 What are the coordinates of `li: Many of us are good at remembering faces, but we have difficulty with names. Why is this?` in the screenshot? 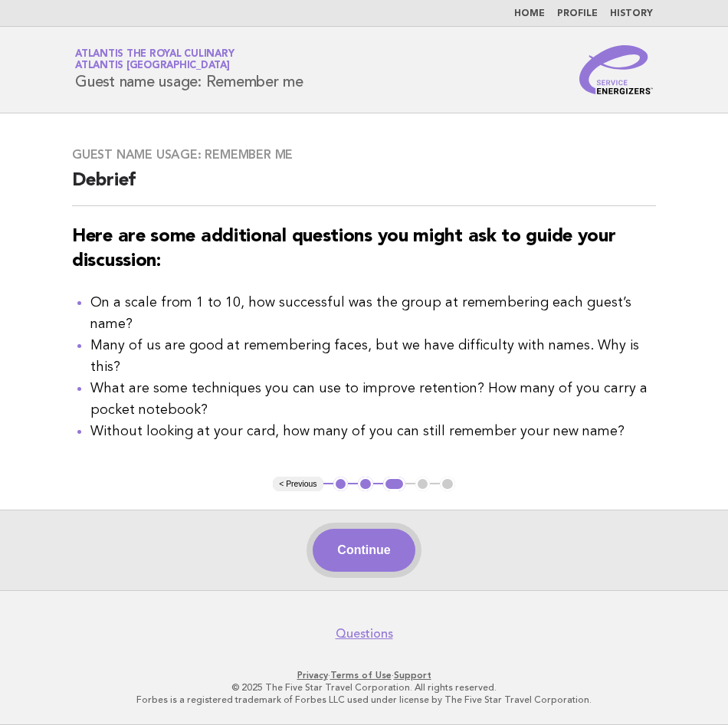 It's located at (373, 357).